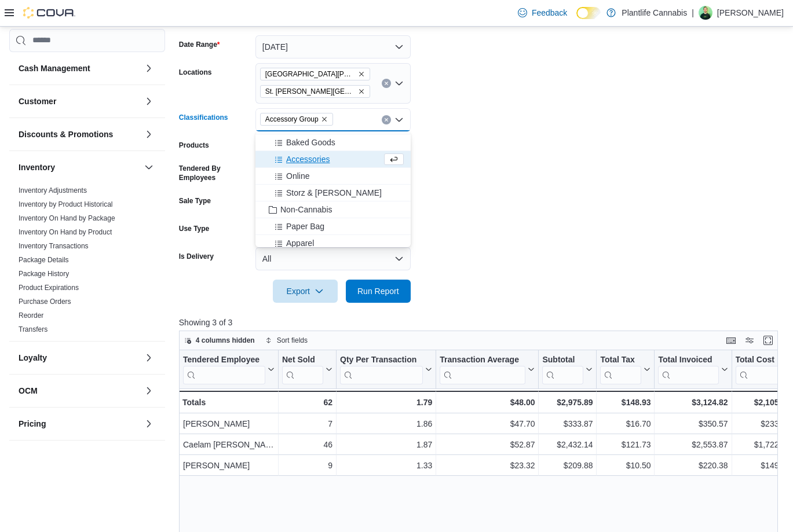 The width and height of the screenshot is (793, 532). I want to click on p: Showing 3 of 3, so click(481, 322).